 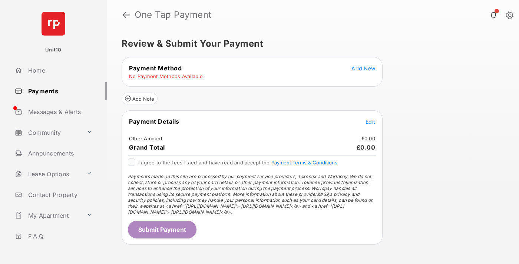 What do you see at coordinates (47, 133) in the screenshot?
I see `a: Community` at bounding box center [47, 133].